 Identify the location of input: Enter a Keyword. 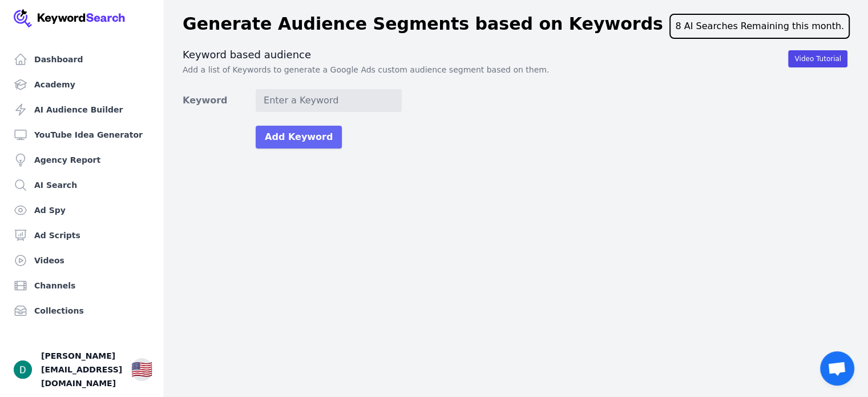
(329, 101).